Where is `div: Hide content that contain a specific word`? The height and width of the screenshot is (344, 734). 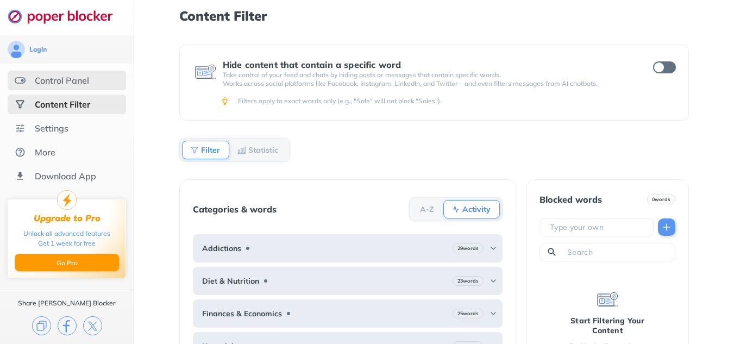 div: Hide content that contain a specific word is located at coordinates (428, 65).